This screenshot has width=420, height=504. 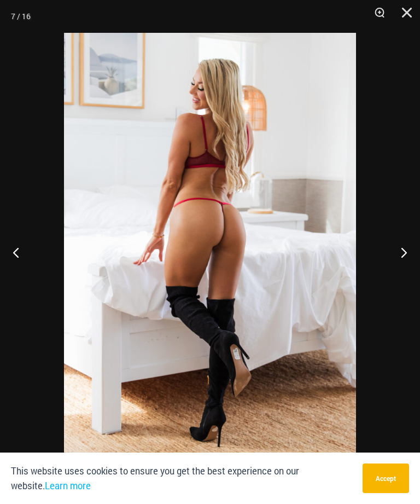 What do you see at coordinates (20, 16) in the screenshot?
I see `div: 7 / 16` at bounding box center [20, 16].